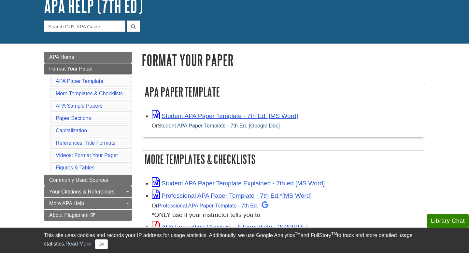 The width and height of the screenshot is (469, 253). Describe the element at coordinates (88, 180) in the screenshot. I see `a: Commonly Used Sources` at that location.